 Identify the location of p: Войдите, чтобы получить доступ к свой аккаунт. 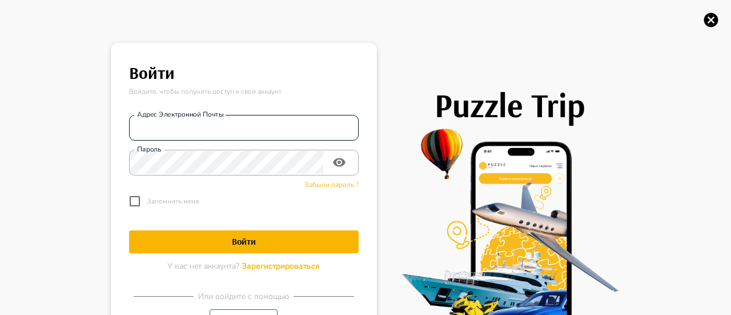
(244, 91).